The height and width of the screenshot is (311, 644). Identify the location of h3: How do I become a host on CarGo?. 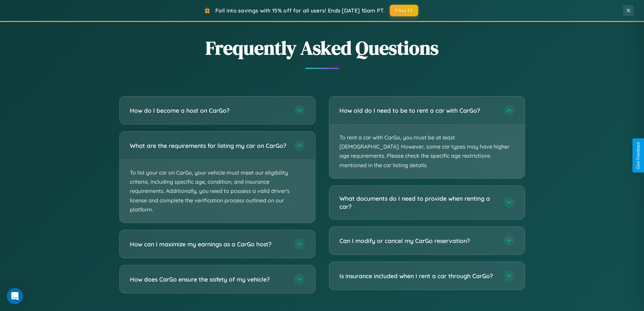
(208, 110).